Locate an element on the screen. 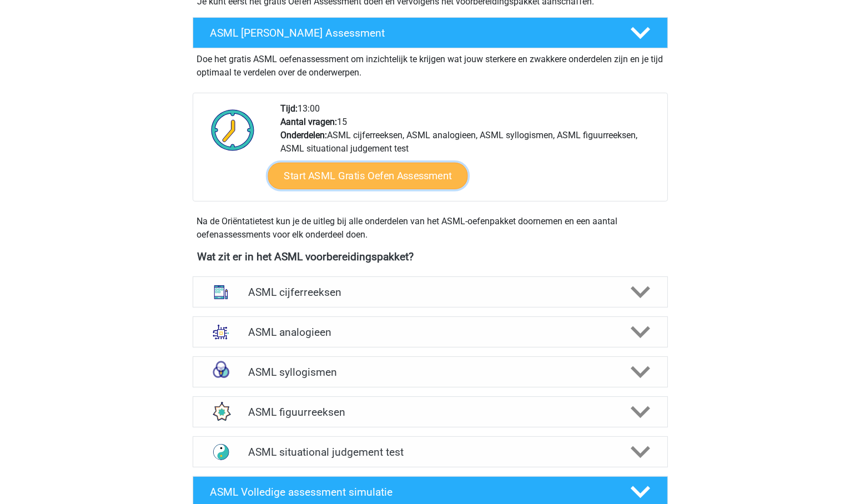 The height and width of the screenshot is (504, 860). img: Klok is located at coordinates (232, 130).